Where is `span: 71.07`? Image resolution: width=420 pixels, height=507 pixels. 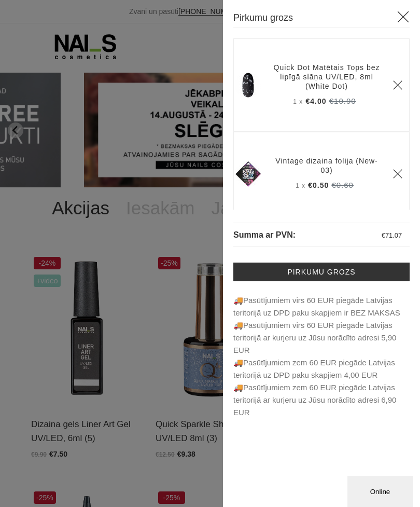 span: 71.07 is located at coordinates (393, 235).